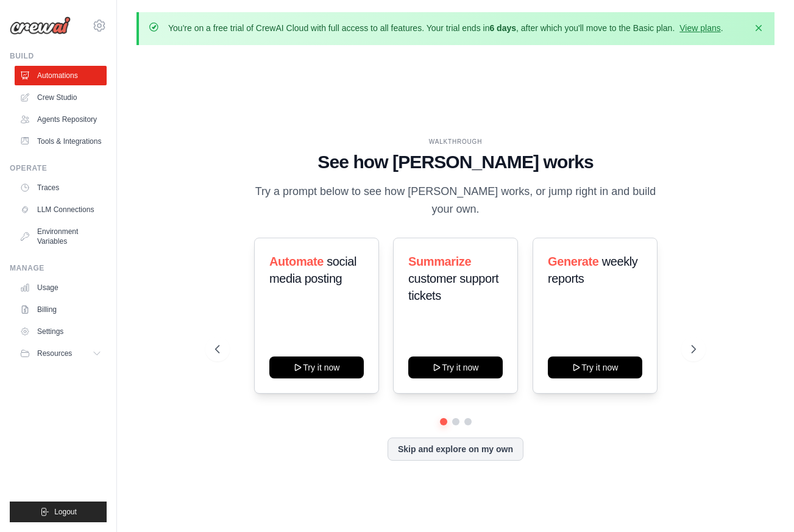  Describe the element at coordinates (313, 270) in the screenshot. I see `span: social media posting` at that location.